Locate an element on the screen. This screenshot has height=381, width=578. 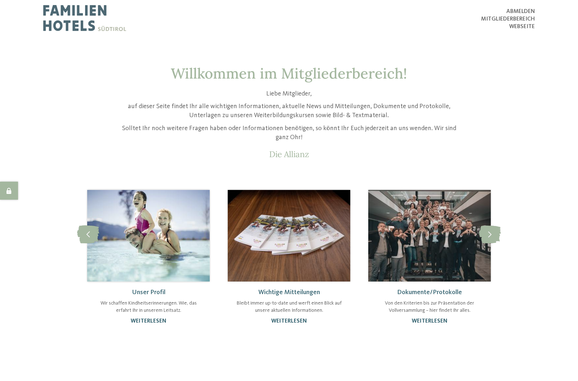
span: Willkommen im Mitgliederbereich! is located at coordinates (289, 73).